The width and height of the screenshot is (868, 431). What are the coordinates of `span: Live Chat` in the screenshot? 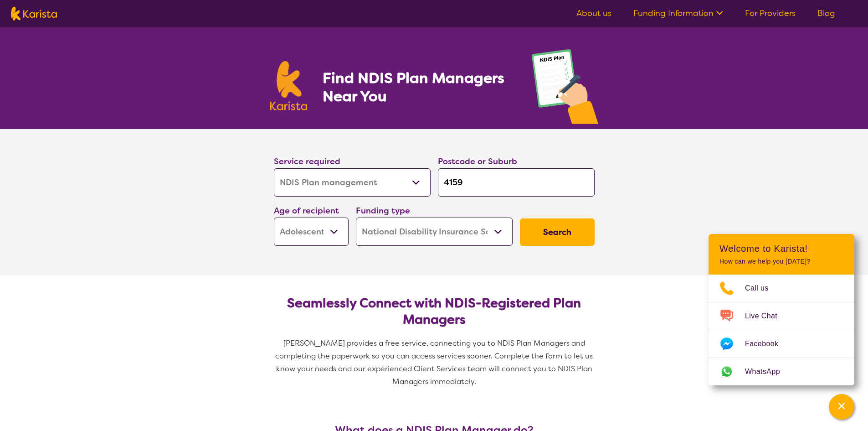 It's located at (766, 316).